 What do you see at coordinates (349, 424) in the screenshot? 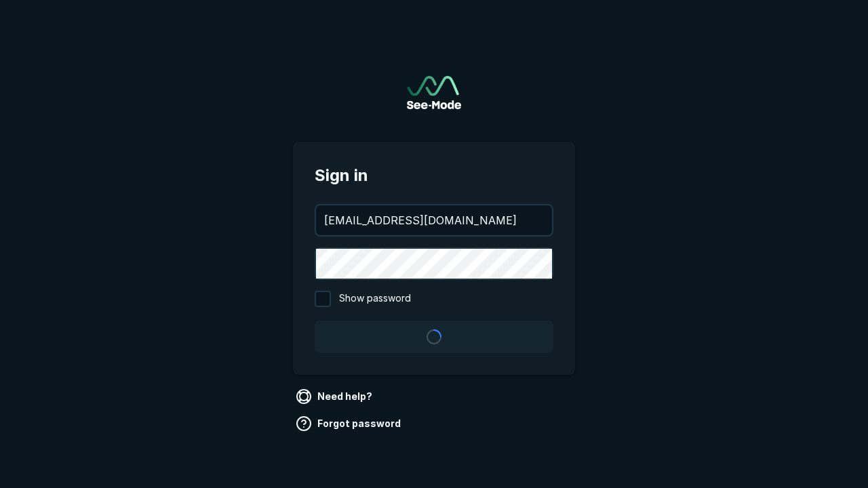
I see `a: Forgot password` at bounding box center [349, 424].